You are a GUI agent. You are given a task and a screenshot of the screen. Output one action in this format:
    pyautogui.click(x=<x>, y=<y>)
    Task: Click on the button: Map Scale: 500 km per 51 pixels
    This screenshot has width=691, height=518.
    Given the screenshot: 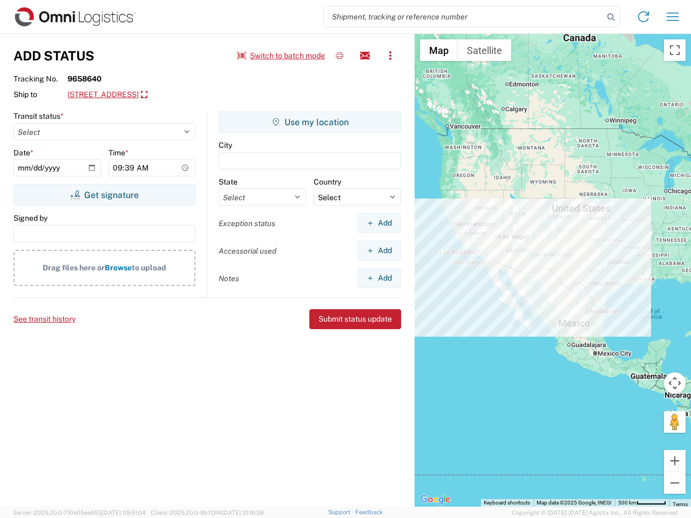 What is the action you would take?
    pyautogui.click(x=642, y=503)
    